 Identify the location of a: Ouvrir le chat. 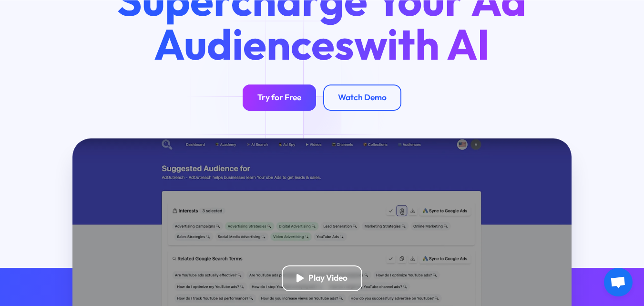
(618, 282).